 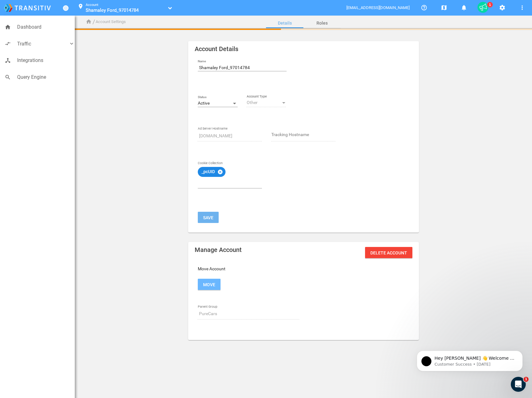 I want to click on button: Delete Account, so click(x=389, y=253).